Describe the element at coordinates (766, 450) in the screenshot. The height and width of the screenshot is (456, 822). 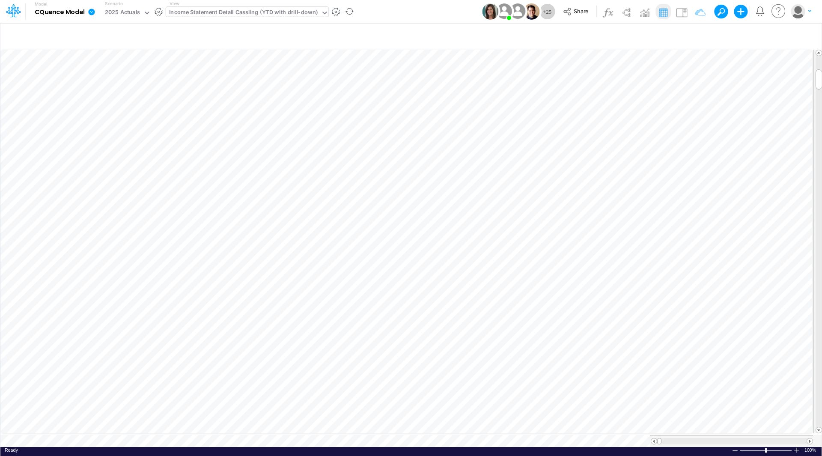
I see `div: Zoom` at that location.